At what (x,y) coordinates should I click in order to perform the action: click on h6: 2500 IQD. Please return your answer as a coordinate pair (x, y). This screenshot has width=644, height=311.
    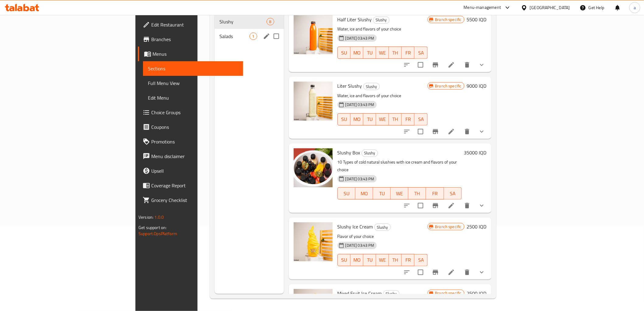
    Looking at the image, I should click on (477, 227).